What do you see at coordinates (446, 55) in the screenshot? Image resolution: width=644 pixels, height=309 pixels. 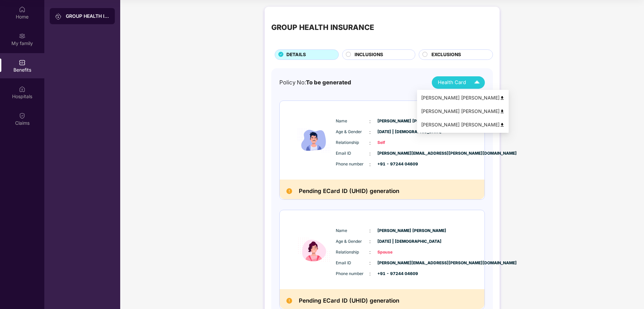 I see `span: EXCLUSIONS` at bounding box center [446, 55].